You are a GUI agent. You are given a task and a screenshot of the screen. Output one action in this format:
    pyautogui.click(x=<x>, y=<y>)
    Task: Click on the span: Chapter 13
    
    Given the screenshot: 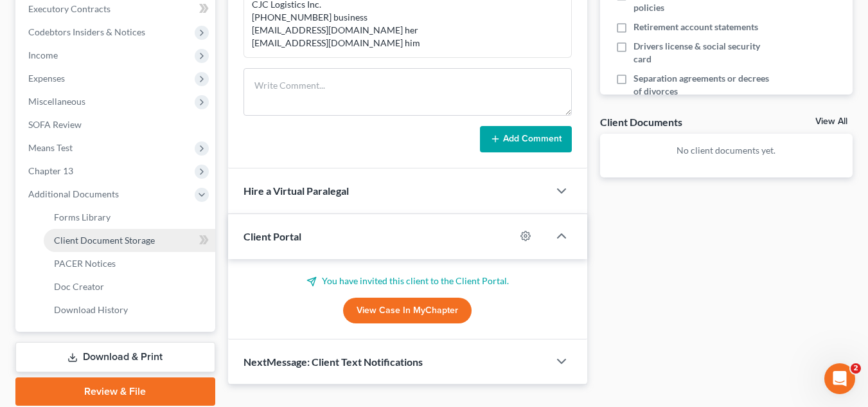 What is the action you would take?
    pyautogui.click(x=50, y=170)
    